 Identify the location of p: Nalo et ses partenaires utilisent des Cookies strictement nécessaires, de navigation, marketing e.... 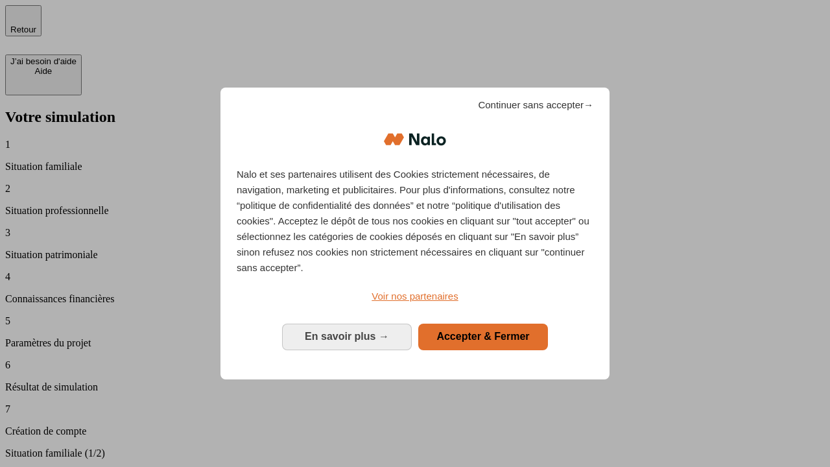
(415, 221).